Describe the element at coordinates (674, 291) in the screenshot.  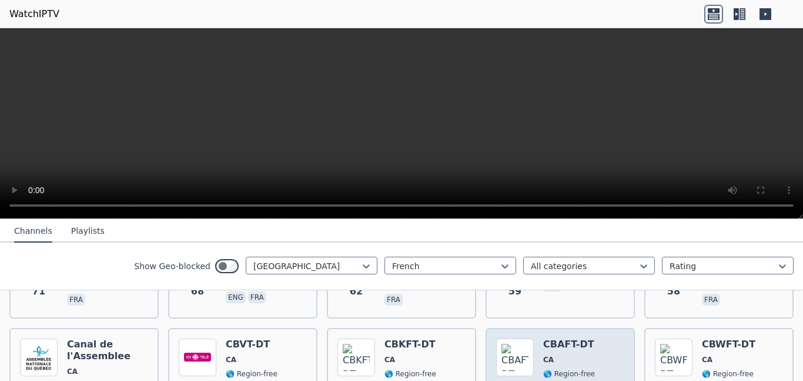
I see `span: 58` at that location.